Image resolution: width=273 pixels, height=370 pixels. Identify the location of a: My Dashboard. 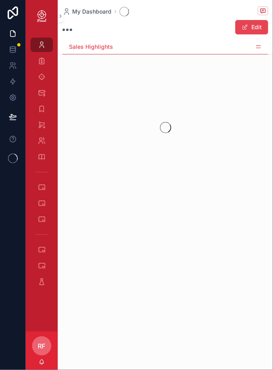
(87, 12).